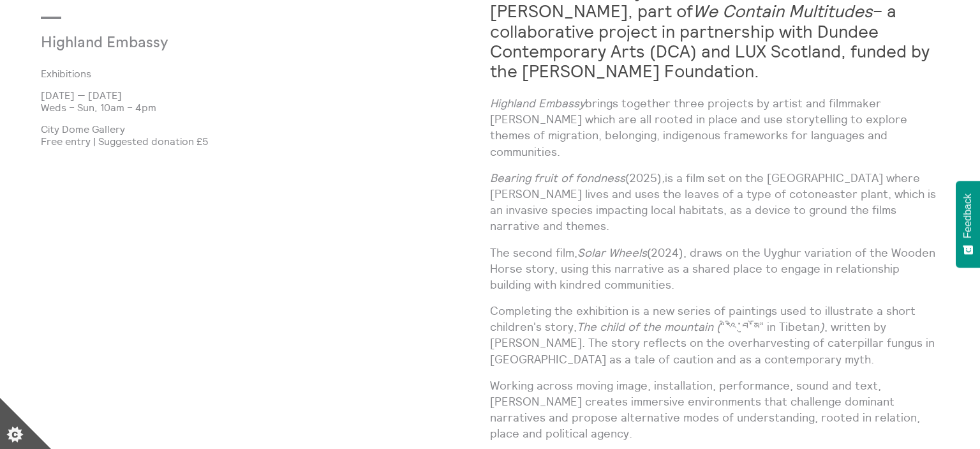  What do you see at coordinates (190, 44) in the screenshot?
I see `p: Highland Embassy` at bounding box center [190, 44].